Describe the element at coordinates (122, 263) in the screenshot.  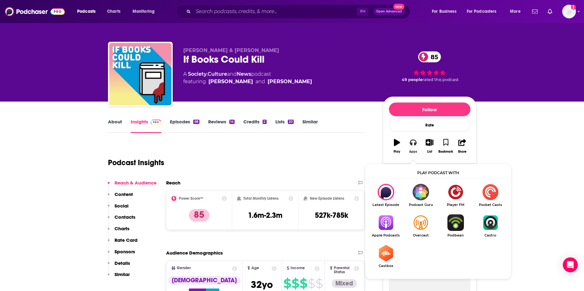
I see `p: Details` at that location.